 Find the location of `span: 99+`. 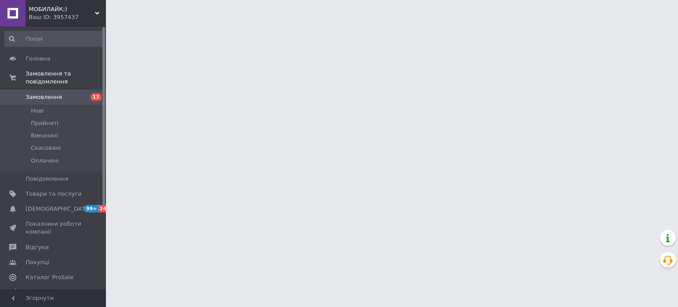

span: 99+ is located at coordinates (91, 208).